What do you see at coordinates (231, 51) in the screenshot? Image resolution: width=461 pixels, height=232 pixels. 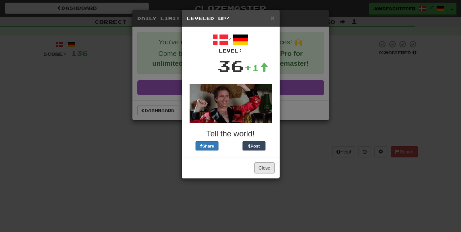 I see `div: Level:` at bounding box center [231, 51].